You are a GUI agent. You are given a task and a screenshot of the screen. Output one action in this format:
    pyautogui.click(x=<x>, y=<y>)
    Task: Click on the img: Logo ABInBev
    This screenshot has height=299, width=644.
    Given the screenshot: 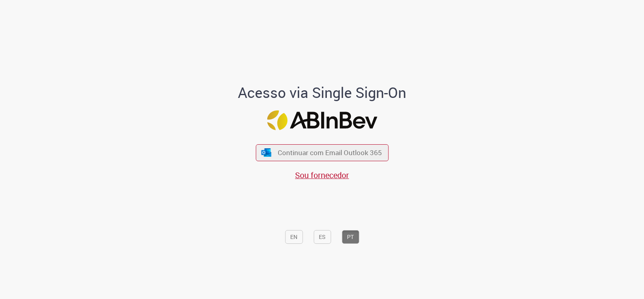 What is the action you would take?
    pyautogui.click(x=322, y=120)
    